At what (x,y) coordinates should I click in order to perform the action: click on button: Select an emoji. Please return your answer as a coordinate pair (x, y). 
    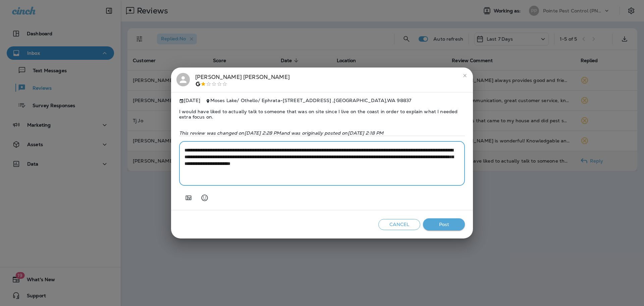
    Looking at the image, I should click on (204, 198).